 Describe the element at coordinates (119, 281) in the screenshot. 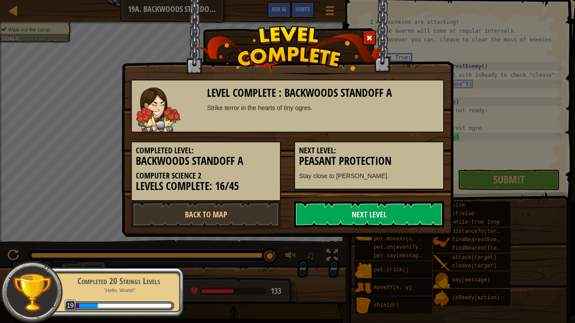

I see `div: Completed 20 Strings Levels` at that location.